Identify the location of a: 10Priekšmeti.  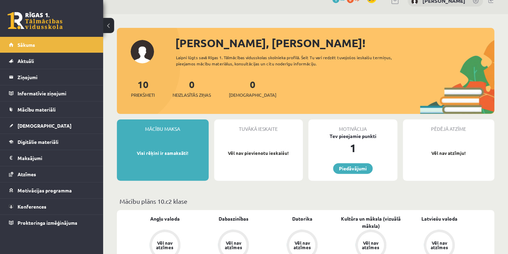
(143, 88).